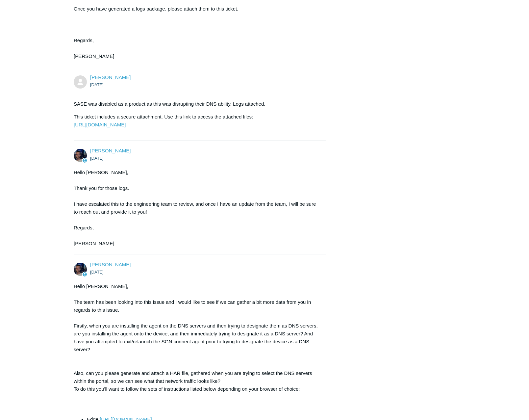 This screenshot has height=420, width=529. I want to click on time: 09/09/2025, 17:17, so click(97, 272).